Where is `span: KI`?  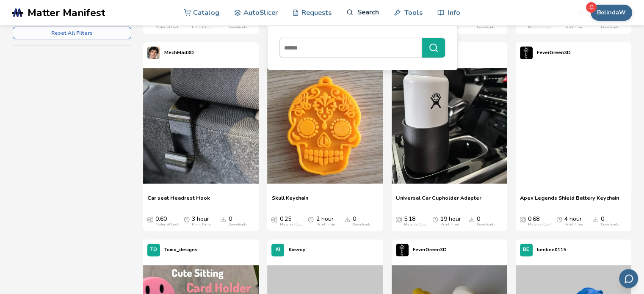
span: KI is located at coordinates (278, 250).